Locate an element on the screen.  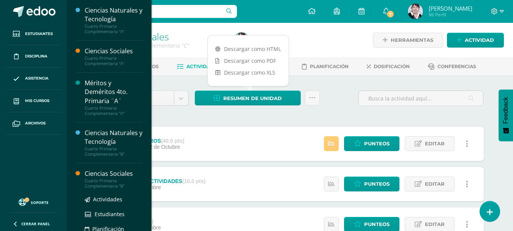
h1: Ciencias Sociales is located at coordinates (160, 36).